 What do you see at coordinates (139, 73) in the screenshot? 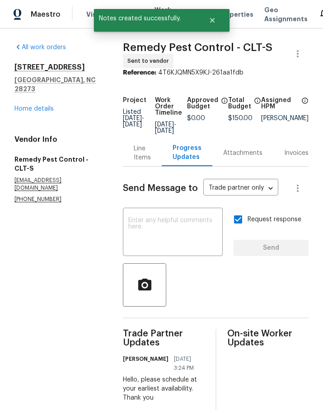
I see `b: Reference:` at bounding box center [139, 73].